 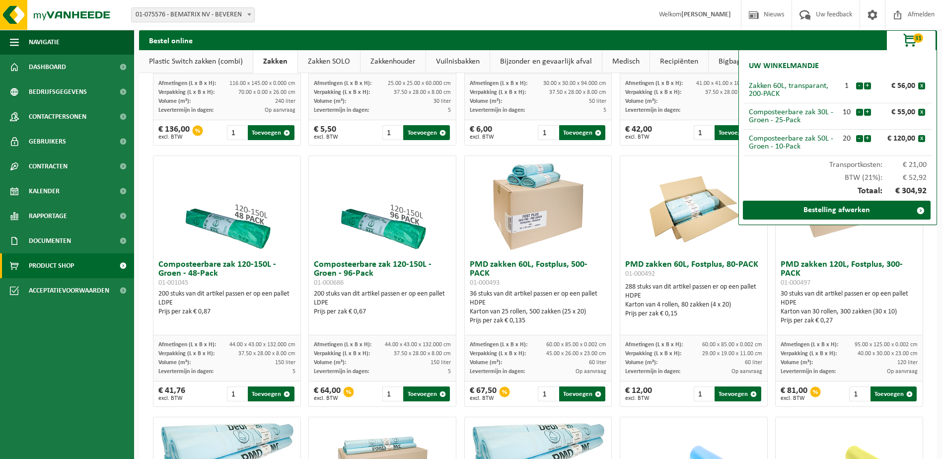 I want to click on span: 31, so click(x=918, y=38).